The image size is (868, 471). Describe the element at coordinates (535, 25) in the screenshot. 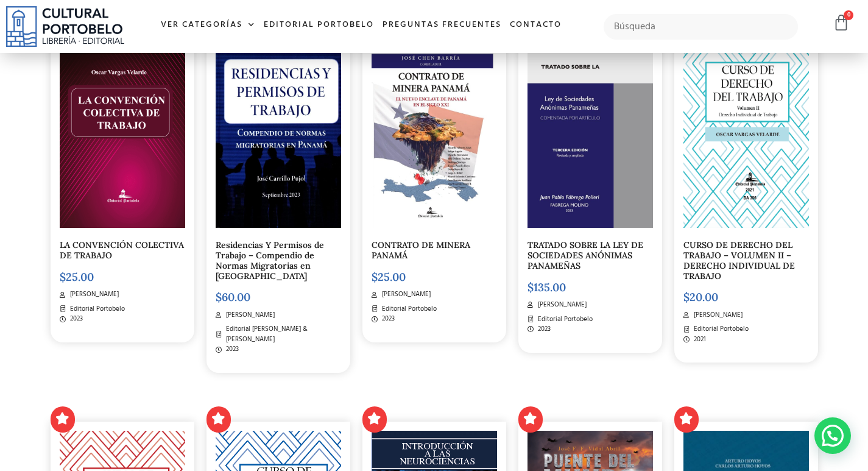

I see `a: Contacto` at that location.